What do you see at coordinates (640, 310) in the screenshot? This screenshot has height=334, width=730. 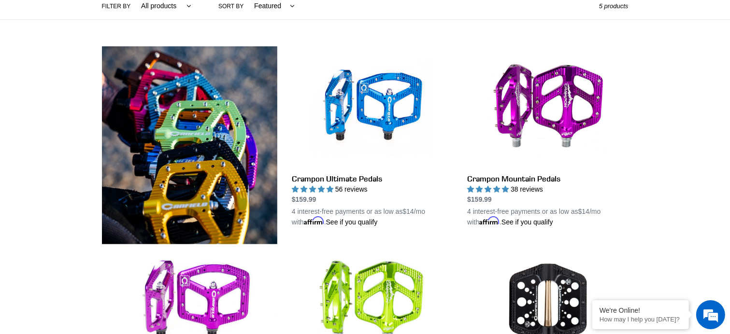 I see `div: We're Online!` at bounding box center [640, 310].